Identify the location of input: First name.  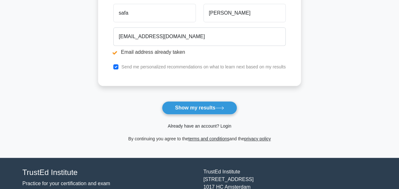
(154, 13).